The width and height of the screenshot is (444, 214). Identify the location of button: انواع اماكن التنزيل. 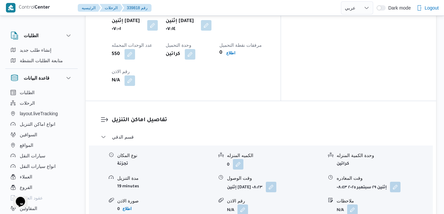
(41, 124).